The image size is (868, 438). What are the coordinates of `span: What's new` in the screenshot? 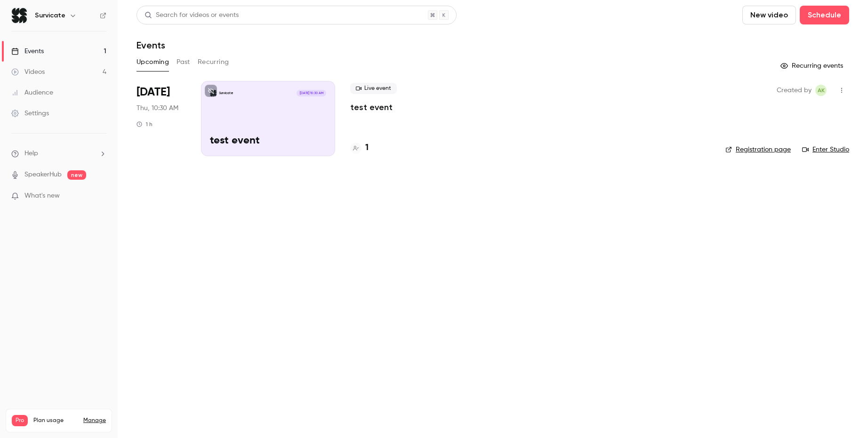 It's located at (42, 196).